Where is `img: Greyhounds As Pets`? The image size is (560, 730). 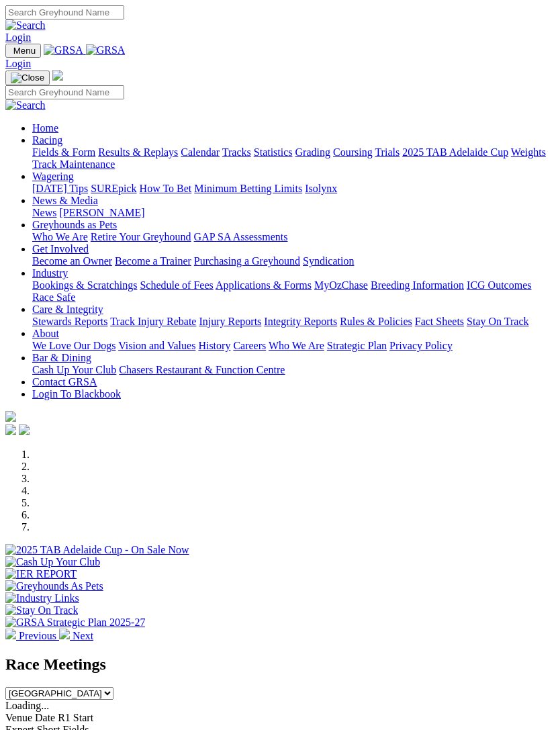
img: Greyhounds As Pets is located at coordinates (54, 587).